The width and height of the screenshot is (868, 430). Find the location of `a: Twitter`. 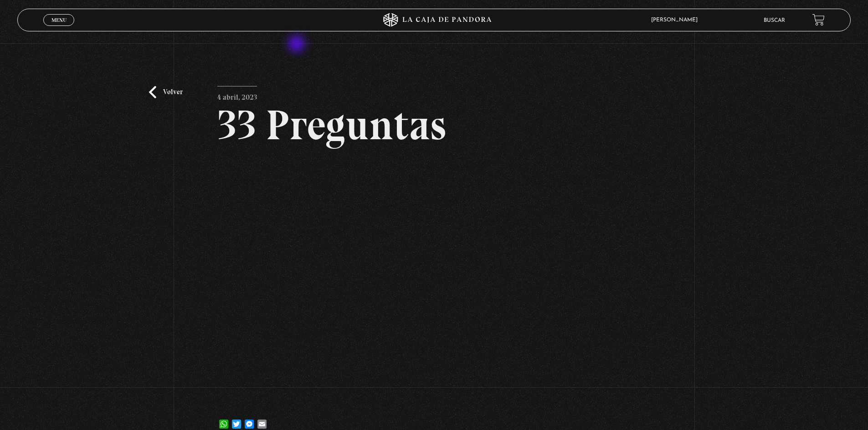

a: Twitter is located at coordinates (236, 419).